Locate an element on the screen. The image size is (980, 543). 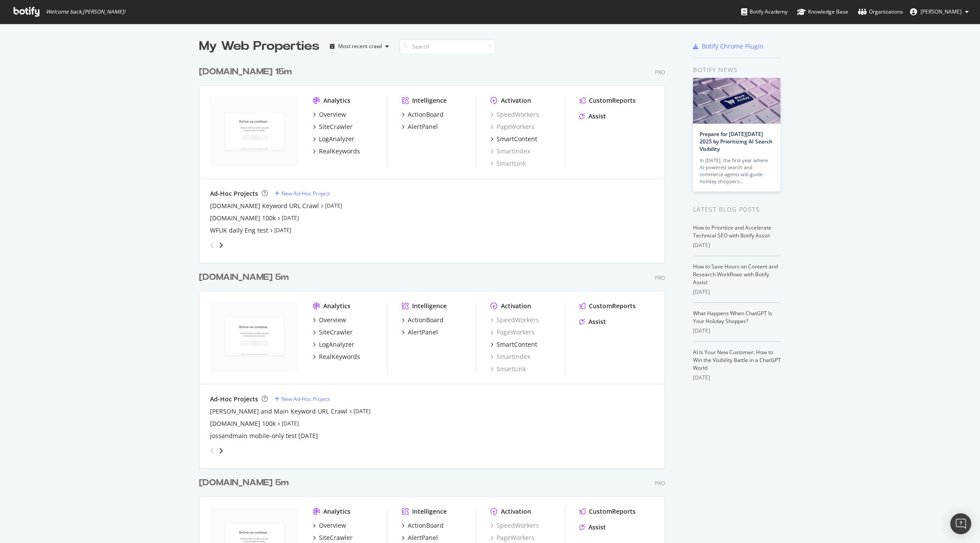
a: CustomReports is located at coordinates (607, 307).